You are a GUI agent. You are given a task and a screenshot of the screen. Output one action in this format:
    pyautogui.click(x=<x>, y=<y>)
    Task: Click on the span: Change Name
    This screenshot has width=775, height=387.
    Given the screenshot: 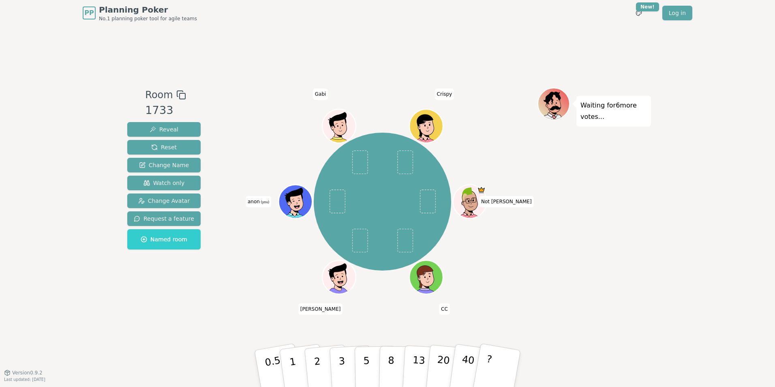 What is the action you would take?
    pyautogui.click(x=164, y=165)
    